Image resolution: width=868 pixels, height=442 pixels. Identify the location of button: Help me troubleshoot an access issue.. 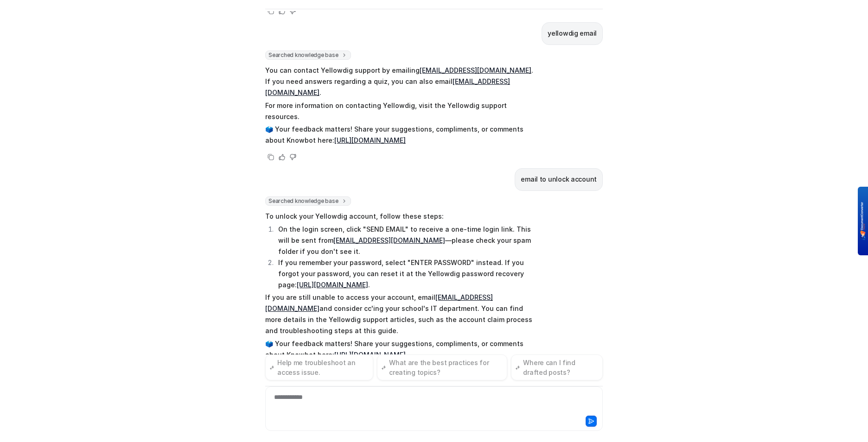
(319, 367).